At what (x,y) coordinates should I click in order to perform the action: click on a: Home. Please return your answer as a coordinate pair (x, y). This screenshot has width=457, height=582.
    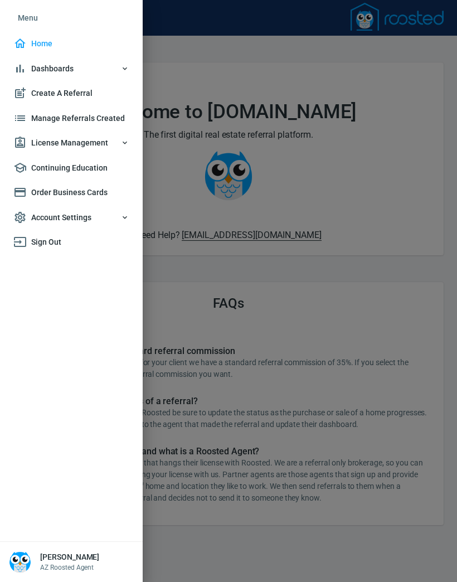
    Looking at the image, I should click on (71, 43).